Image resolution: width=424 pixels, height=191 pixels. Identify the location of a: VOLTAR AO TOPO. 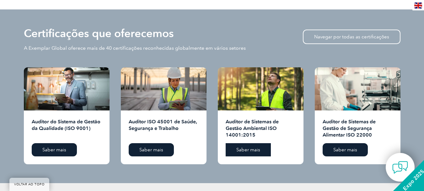
(29, 184).